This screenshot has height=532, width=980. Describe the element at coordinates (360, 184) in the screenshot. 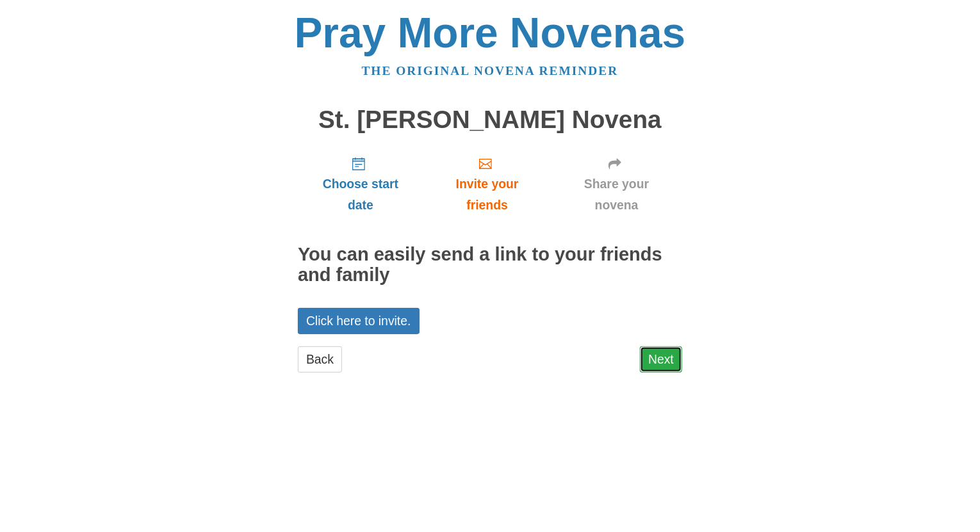

I see `a: Choose start date` at that location.